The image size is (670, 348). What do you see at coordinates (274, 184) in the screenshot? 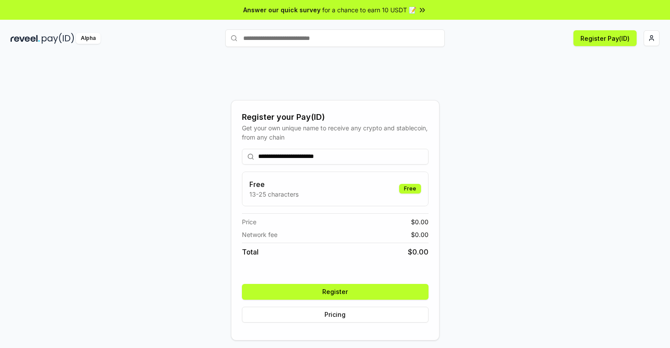
I see `h3: Free` at bounding box center [274, 184].